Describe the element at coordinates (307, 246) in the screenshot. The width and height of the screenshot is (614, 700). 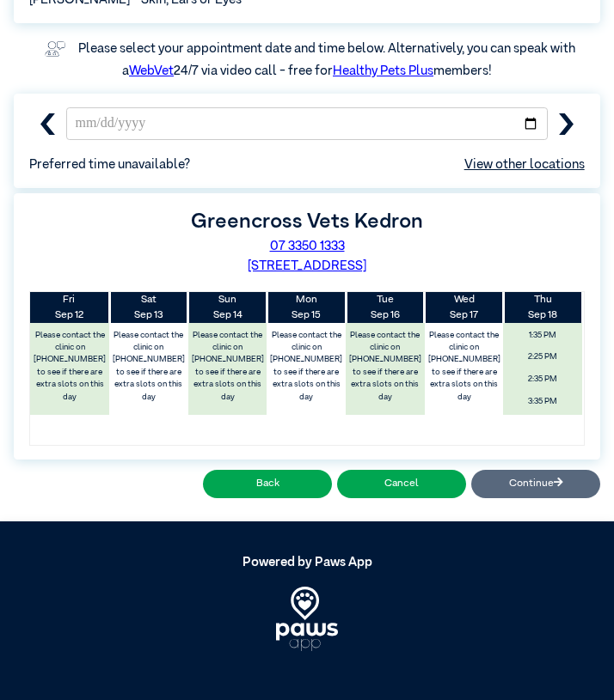
I see `a: 07 3350 1333` at that location.